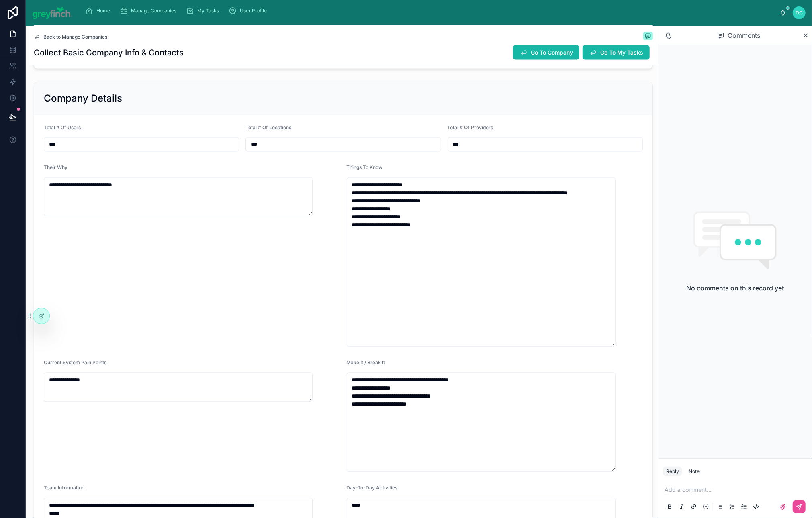 The image size is (812, 518). Describe the element at coordinates (366, 362) in the screenshot. I see `span: Make It / Break It` at that location.